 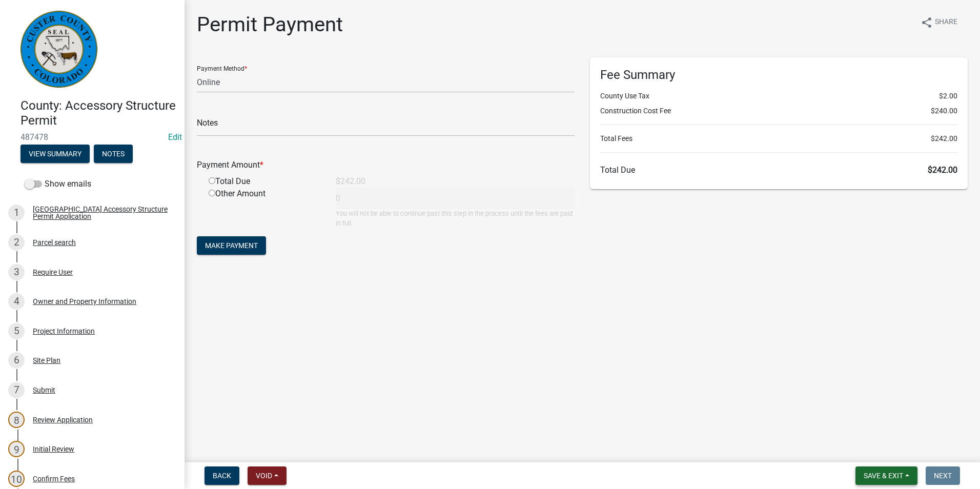 What do you see at coordinates (943, 475) in the screenshot?
I see `button: Next` at bounding box center [943, 475].